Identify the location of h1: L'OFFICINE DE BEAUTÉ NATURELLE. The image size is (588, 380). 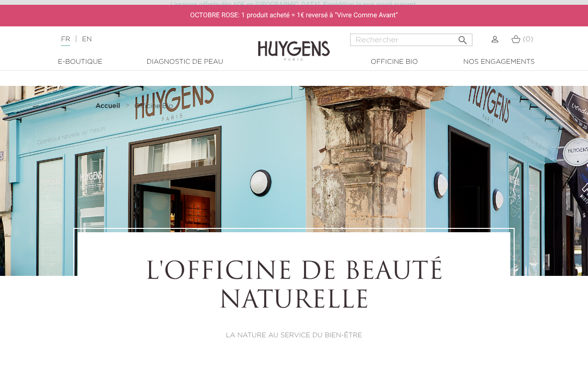
(294, 287).